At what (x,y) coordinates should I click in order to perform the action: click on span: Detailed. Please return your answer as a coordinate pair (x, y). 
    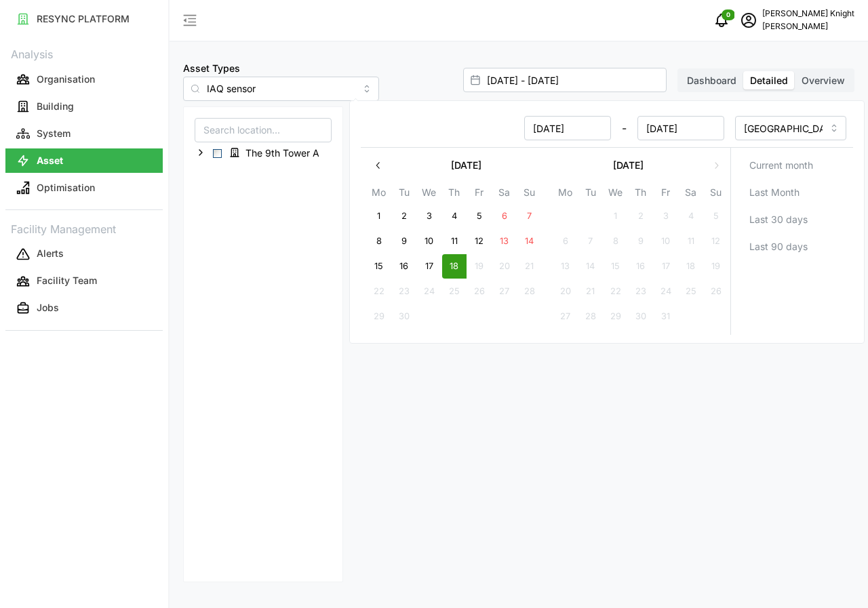
    Looking at the image, I should click on (768, 80).